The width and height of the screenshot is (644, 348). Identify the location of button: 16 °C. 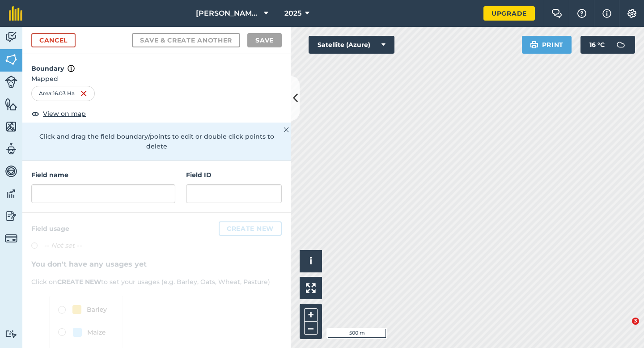
(608, 45).